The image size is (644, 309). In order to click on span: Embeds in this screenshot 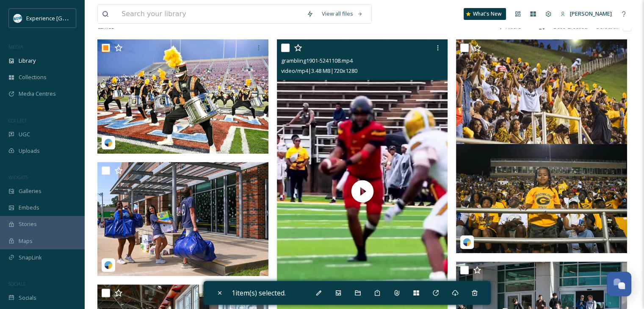, I will do `click(29, 207)`.